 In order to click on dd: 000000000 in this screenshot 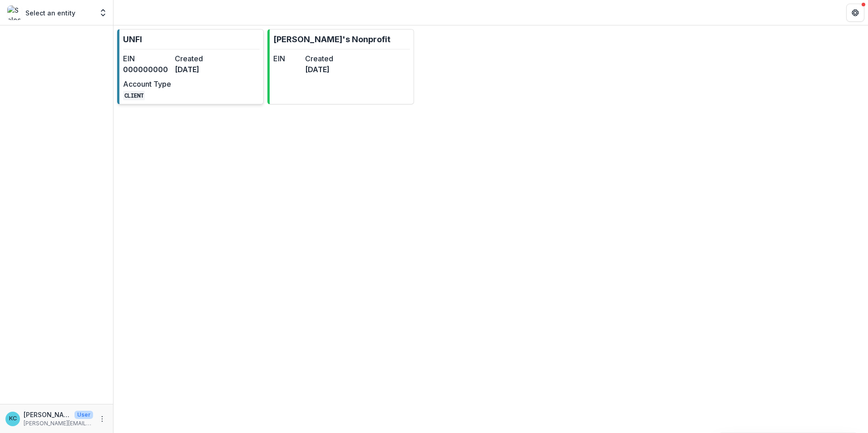, I will do `click(147, 70)`.